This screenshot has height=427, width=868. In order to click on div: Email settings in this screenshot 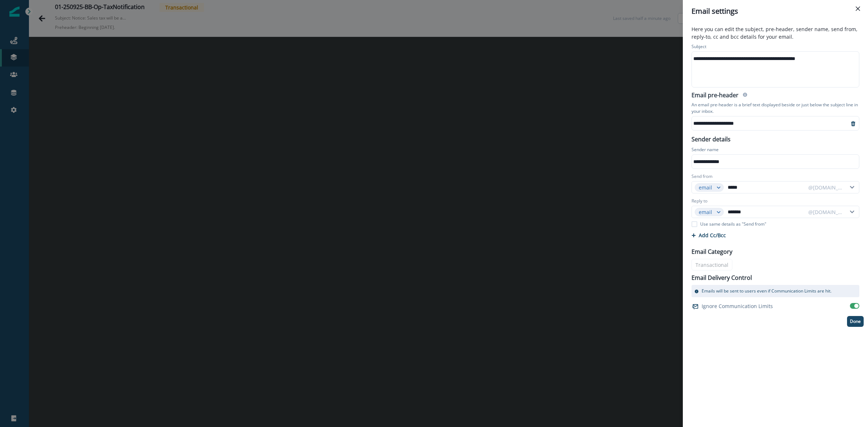, I will do `click(776, 11)`.